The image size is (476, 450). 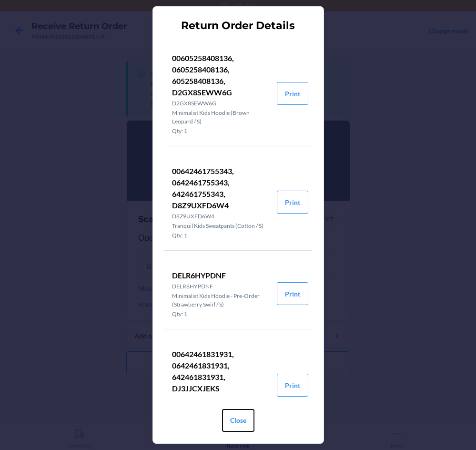 What do you see at coordinates (238, 421) in the screenshot?
I see `button: Close` at bounding box center [238, 421].